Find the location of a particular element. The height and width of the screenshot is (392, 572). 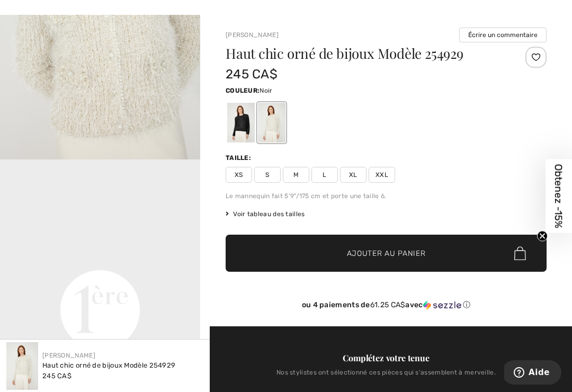

div: Le mannequin fait 5'9"/175 cm et porte une taille 6. is located at coordinates (386, 196).